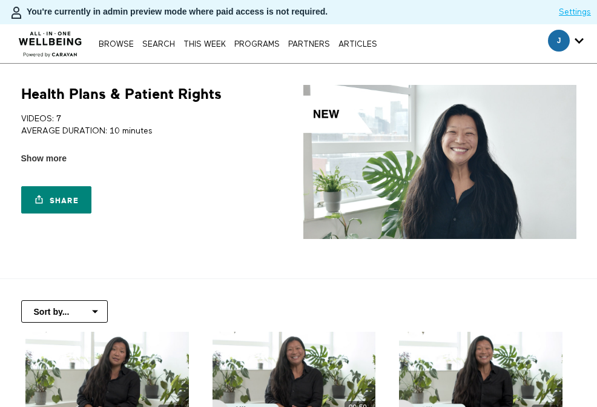 The height and width of the screenshot is (407, 597). What do you see at coordinates (16, 13) in the screenshot?
I see `img: person-bdfc0eaa9744423c596e6e1c01710c89950b1dff7c83b5d61d716cfd8139584f.svg` at bounding box center [16, 13].